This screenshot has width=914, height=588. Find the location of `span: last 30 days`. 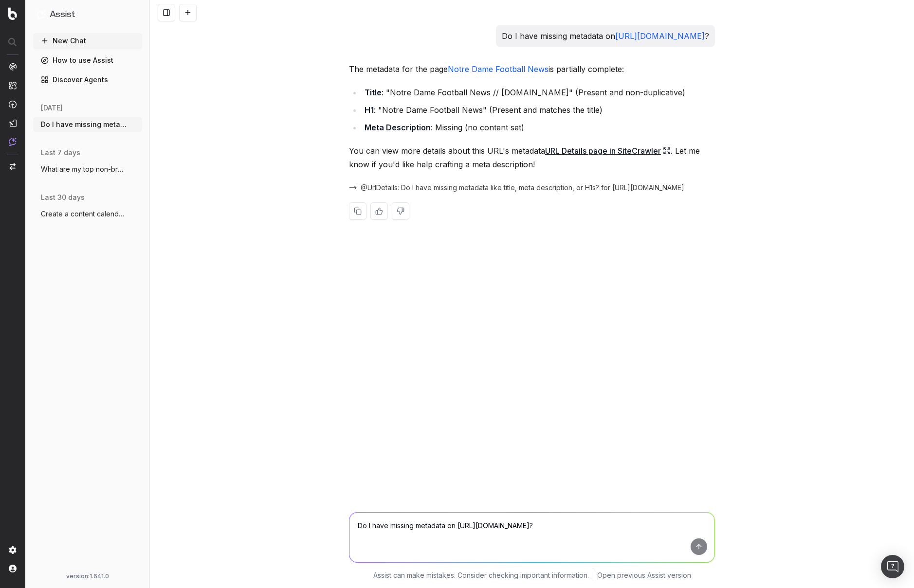

span: last 30 days is located at coordinates (63, 197).